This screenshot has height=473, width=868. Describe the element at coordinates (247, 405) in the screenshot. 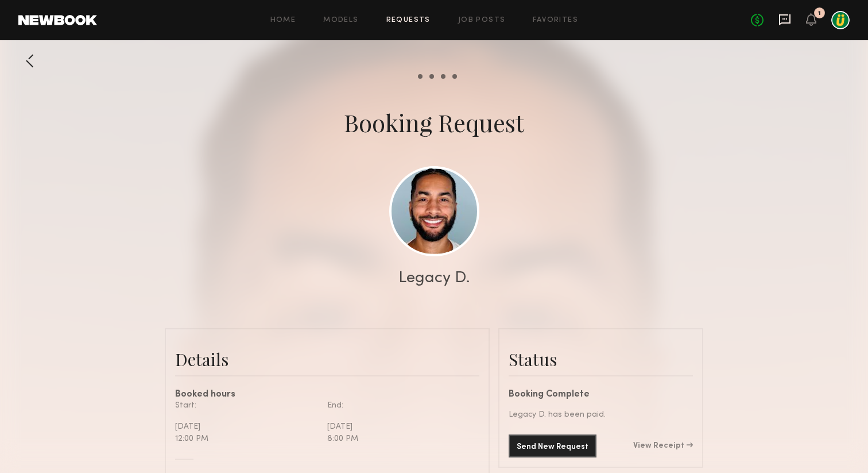

I see `div: Start:` at that location.